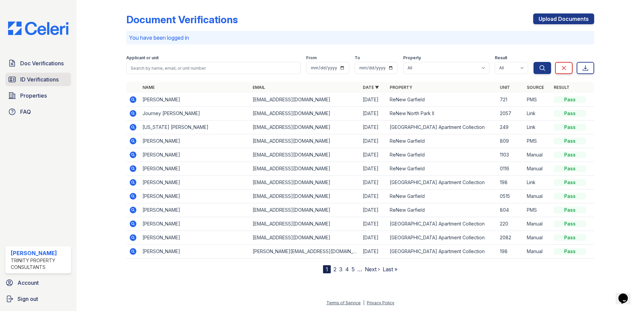 The image size is (644, 311). Describe the element at coordinates (347, 269) in the screenshot. I see `a: 4` at that location.